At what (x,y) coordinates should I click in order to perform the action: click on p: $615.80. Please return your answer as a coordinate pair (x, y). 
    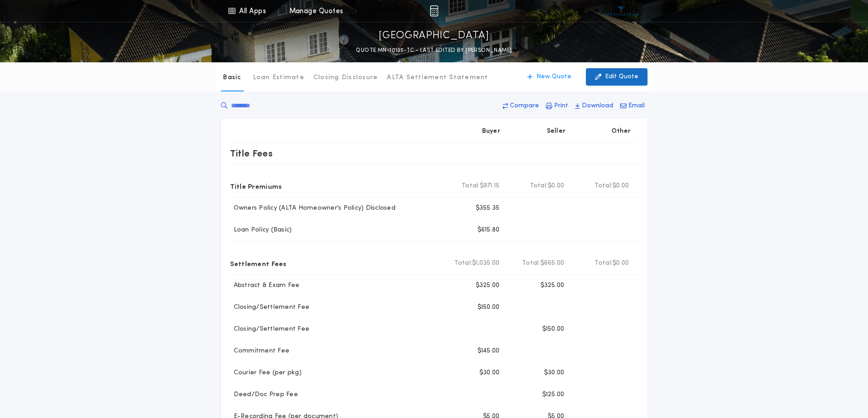
    Looking at the image, I should click on (488, 230).